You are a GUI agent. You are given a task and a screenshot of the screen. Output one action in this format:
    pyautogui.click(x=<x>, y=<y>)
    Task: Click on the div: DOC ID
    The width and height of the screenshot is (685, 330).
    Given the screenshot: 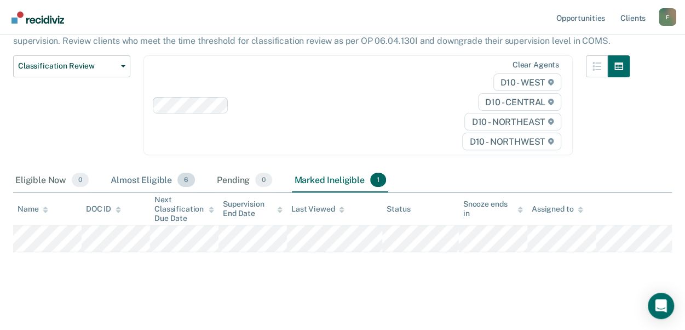 What is the action you would take?
    pyautogui.click(x=103, y=209)
    